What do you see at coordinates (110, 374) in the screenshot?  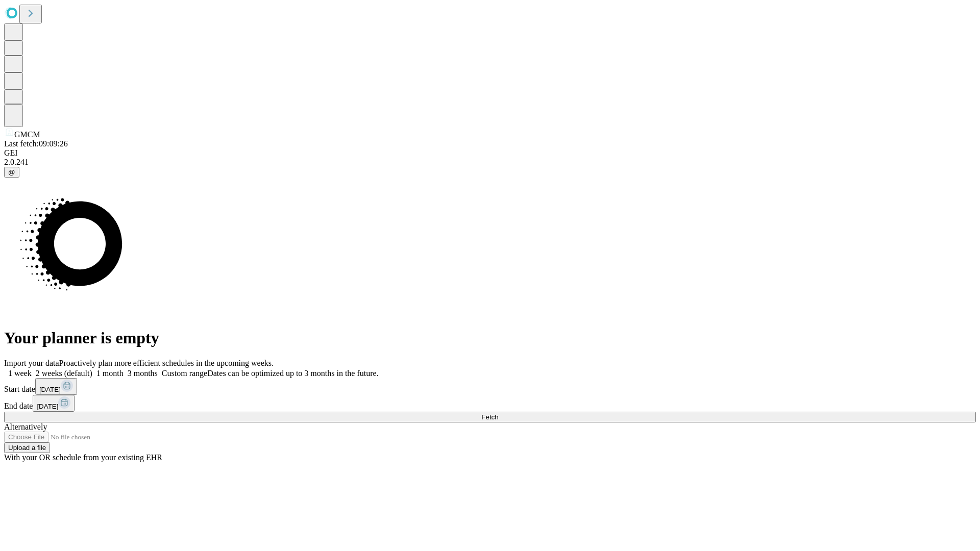 I see `span: 1 month` at bounding box center [110, 374].